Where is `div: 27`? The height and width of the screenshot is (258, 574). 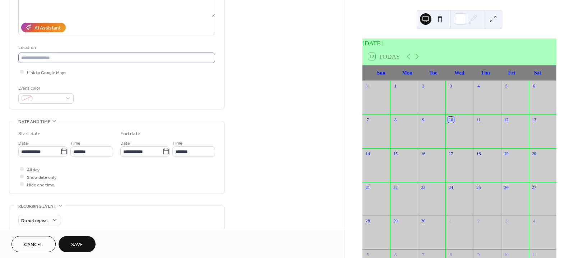
div: 27 is located at coordinates (534, 187).